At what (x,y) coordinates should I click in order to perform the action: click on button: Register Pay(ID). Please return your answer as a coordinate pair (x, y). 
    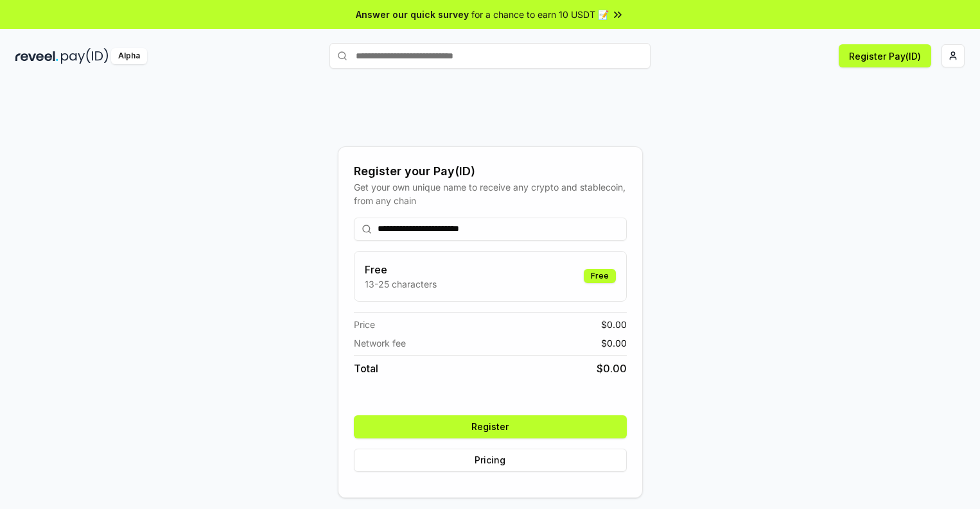
    Looking at the image, I should click on (885, 56).